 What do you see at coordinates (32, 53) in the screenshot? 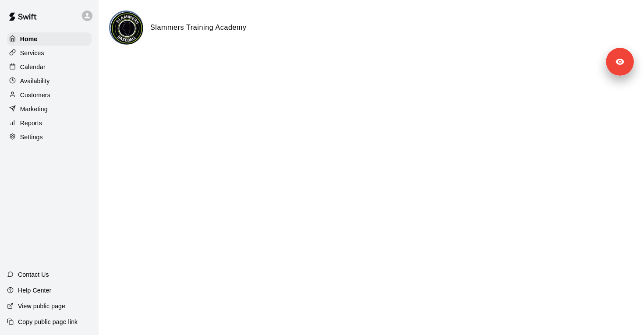
I see `p: Services` at bounding box center [32, 53].